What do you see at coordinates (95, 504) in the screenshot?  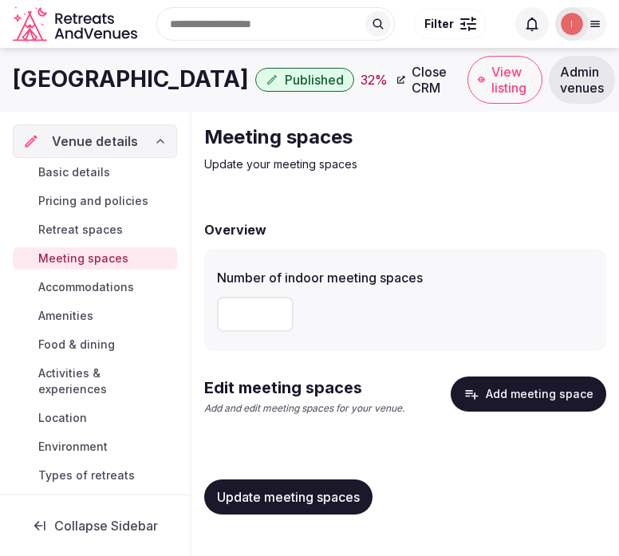 I see `a: Brochures` at bounding box center [95, 504].